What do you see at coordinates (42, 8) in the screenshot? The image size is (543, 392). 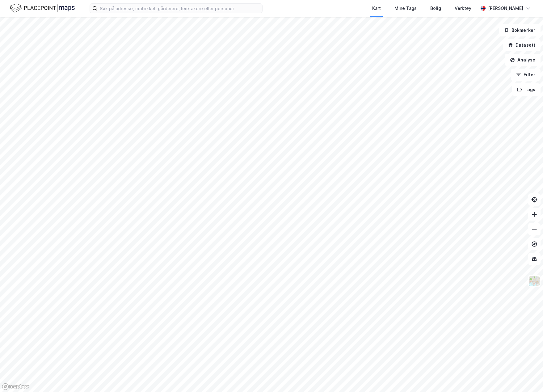 I see `img: logo.f888ab2527a4732fd821a326f86c7f29.svg` at bounding box center [42, 8].